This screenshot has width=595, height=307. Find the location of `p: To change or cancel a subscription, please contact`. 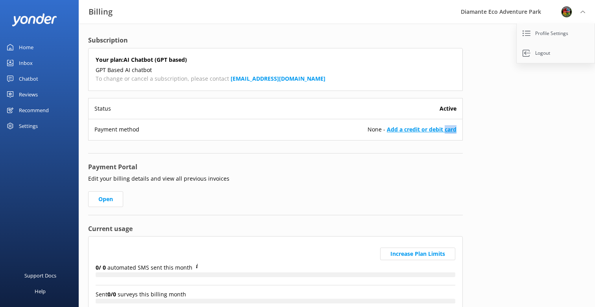

p: To change or cancel a subscription, please contact is located at coordinates (275, 79).